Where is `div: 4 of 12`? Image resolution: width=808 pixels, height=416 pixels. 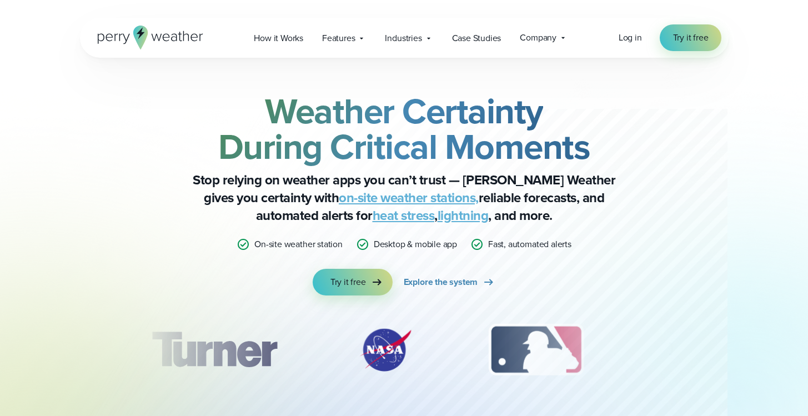 div: 4 of 12 is located at coordinates (692, 350).